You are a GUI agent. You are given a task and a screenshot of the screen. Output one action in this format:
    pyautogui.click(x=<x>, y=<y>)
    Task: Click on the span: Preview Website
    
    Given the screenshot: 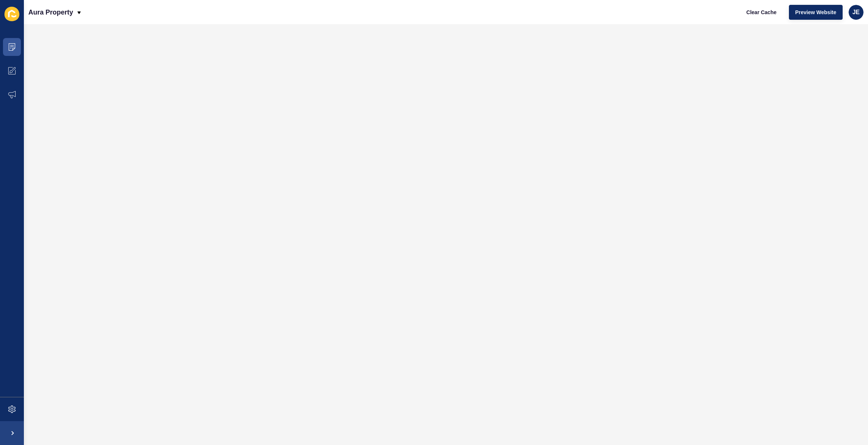 What is the action you would take?
    pyautogui.click(x=816, y=12)
    